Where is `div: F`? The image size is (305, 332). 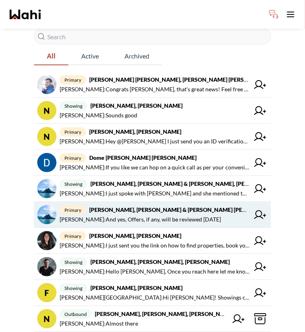
div: F is located at coordinates (47, 293).